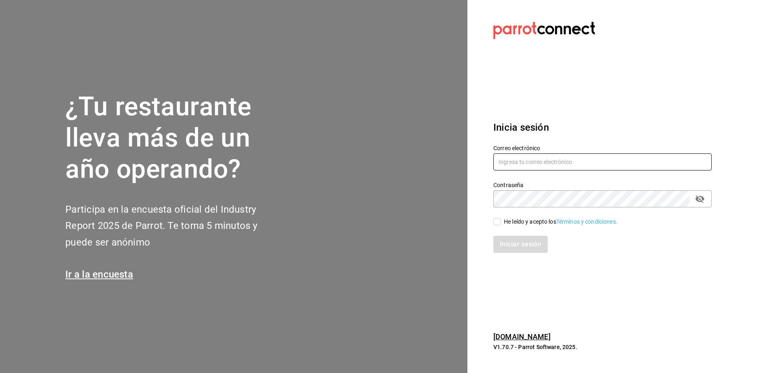 This screenshot has width=779, height=373. Describe the element at coordinates (602, 162) in the screenshot. I see `input: Ingresa tu correo electrónico` at that location.